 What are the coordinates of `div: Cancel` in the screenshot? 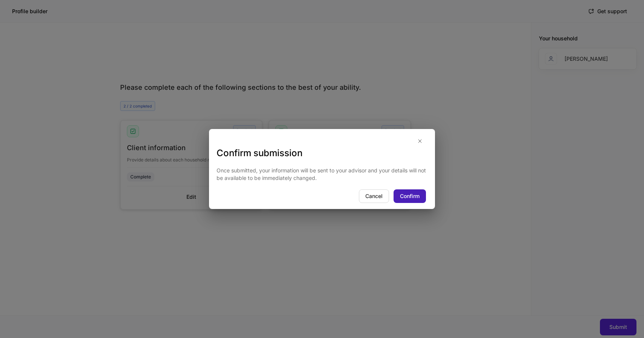 It's located at (374, 196).